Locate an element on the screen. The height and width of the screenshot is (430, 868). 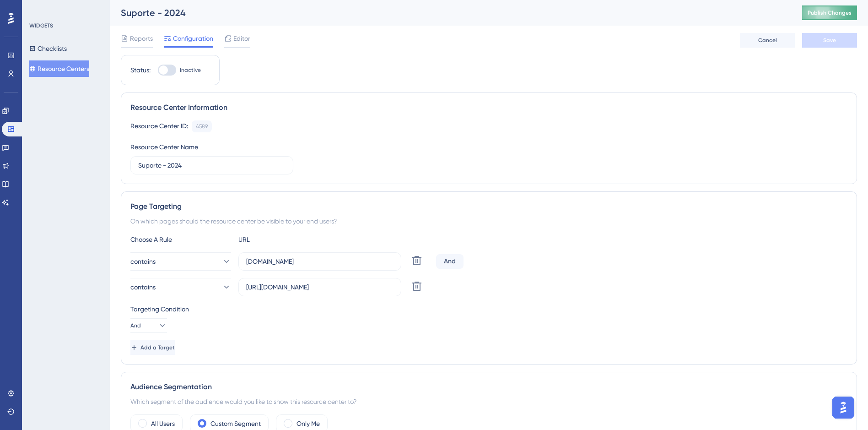
div: Targeting Condition is located at coordinates (489, 309).